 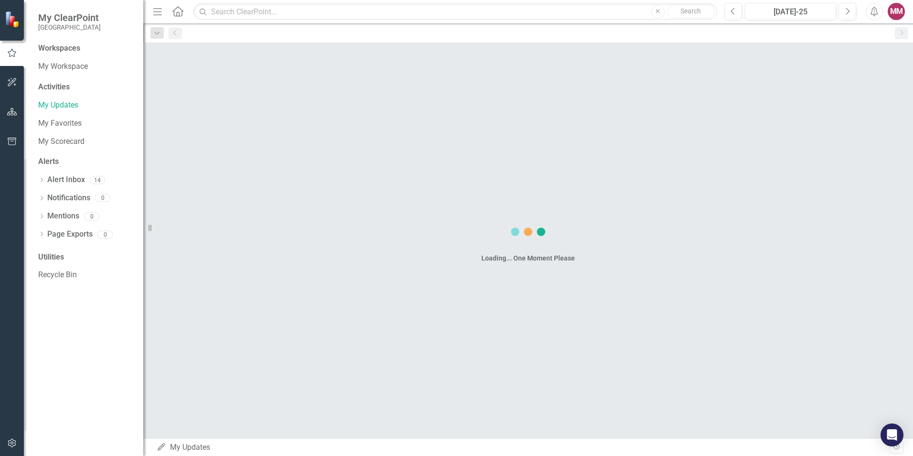 I want to click on div: Alerts, so click(x=86, y=161).